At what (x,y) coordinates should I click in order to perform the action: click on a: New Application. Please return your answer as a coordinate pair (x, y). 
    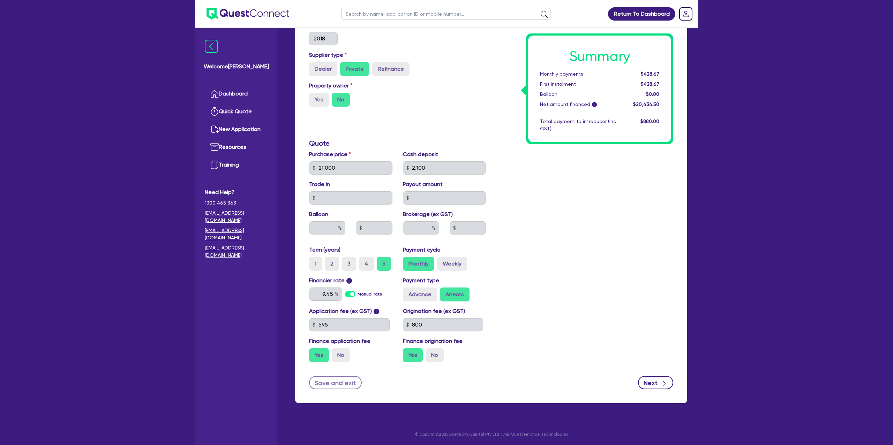
    Looking at the image, I should click on (236, 129).